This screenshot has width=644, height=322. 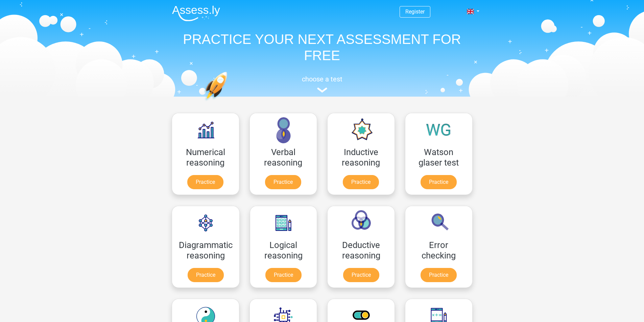 I want to click on a: choose a test, so click(x=322, y=84).